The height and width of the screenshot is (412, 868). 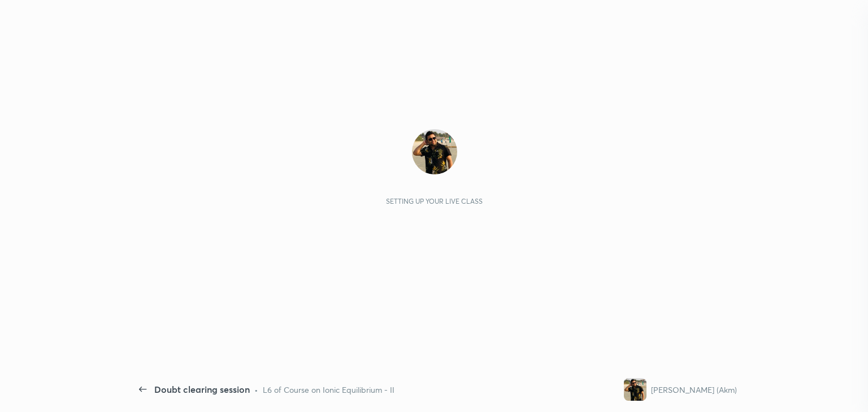 What do you see at coordinates (202, 390) in the screenshot?
I see `div: Doubt clearing session` at bounding box center [202, 390].